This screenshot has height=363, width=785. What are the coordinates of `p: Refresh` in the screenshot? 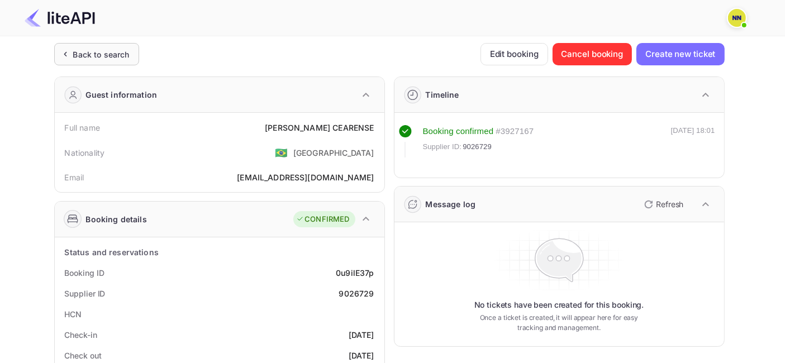 It's located at (670, 204).